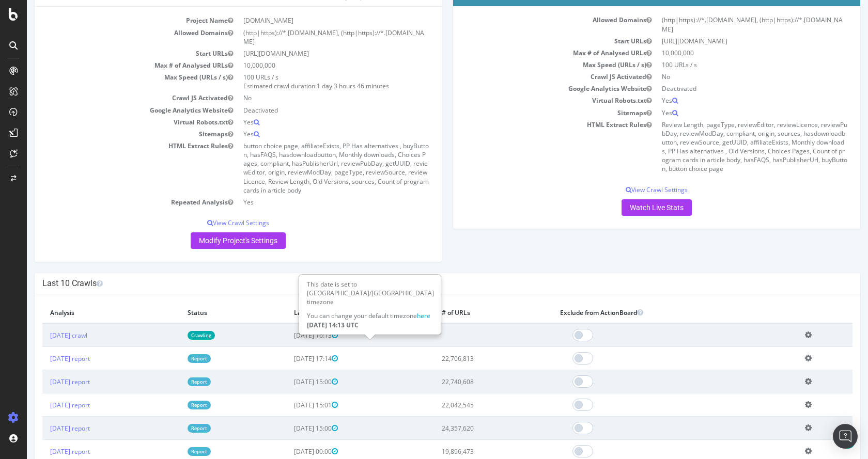 Image resolution: width=868 pixels, height=459 pixels. Describe the element at coordinates (466, 359) in the screenshot. I see `td: 22,706,813` at that location.